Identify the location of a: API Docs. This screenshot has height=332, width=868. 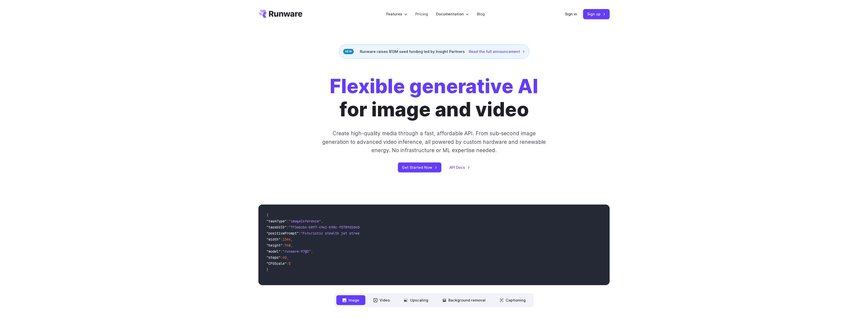
(460, 168).